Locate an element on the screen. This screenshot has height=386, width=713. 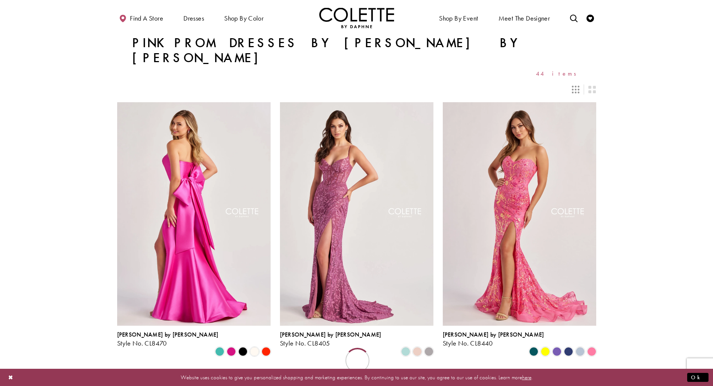
div: Colette by Daphne Style No. CL8405 is located at coordinates (330, 339).